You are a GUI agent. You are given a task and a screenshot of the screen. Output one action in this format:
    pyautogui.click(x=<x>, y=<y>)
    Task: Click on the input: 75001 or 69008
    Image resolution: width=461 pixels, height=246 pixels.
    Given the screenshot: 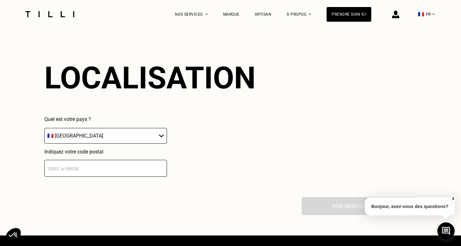 What is the action you would take?
    pyautogui.click(x=106, y=168)
    